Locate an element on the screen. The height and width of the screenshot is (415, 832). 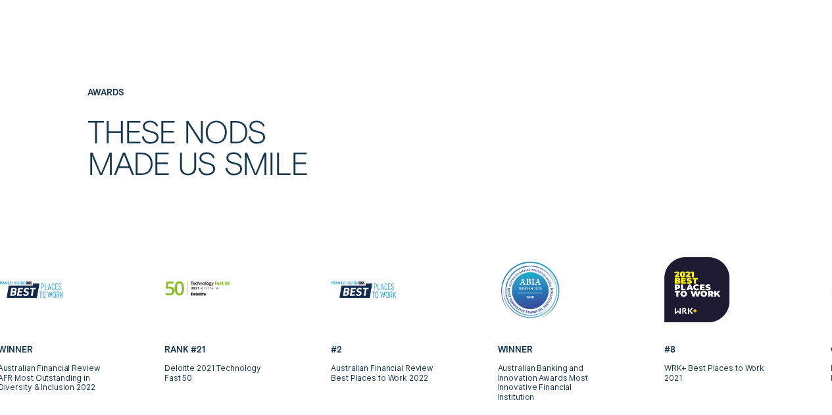
h5: #2 is located at coordinates (383, 349).